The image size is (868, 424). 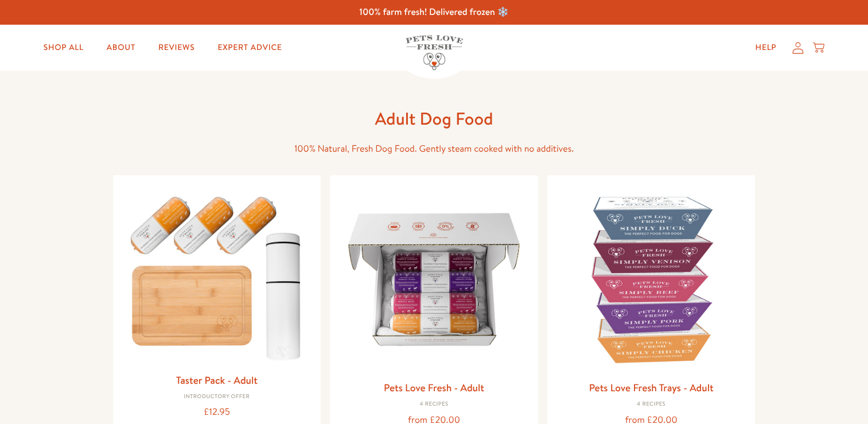 What do you see at coordinates (217, 275) in the screenshot?
I see `img: Taster Pack - Adult` at bounding box center [217, 275].